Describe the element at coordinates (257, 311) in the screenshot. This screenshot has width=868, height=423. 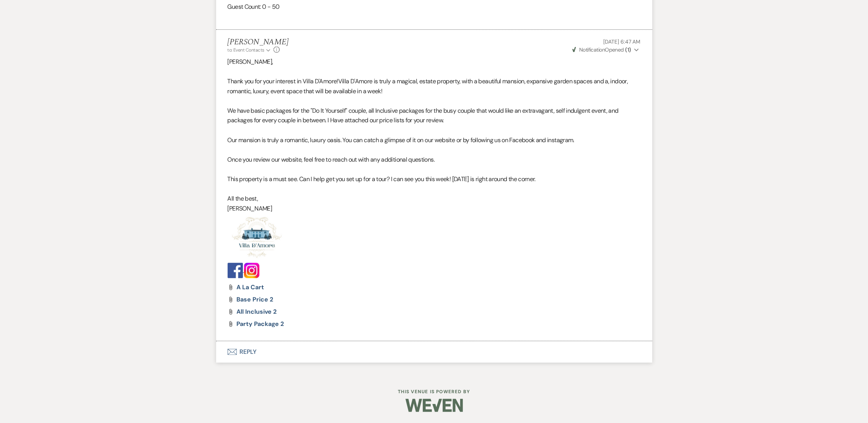
I see `span: All Inclusive 2` at that location.